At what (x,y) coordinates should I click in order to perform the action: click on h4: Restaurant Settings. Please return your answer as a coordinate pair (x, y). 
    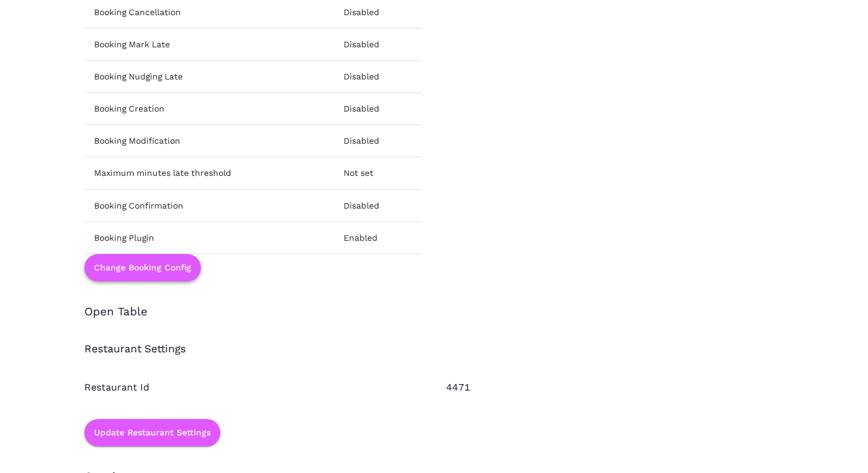
    Looking at the image, I should click on (434, 350).